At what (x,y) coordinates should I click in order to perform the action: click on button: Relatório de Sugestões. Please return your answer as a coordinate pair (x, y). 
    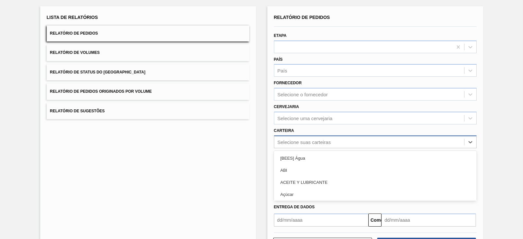
    Looking at the image, I should click on (148, 111).